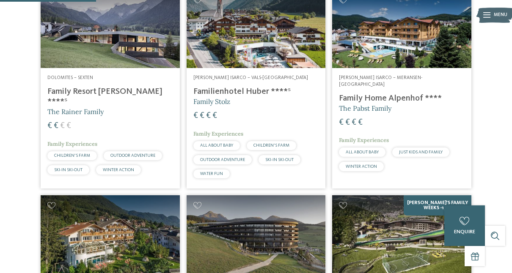 Image resolution: width=512 pixels, height=273 pixels. I want to click on span: JUST KIDS AND FAMILY, so click(420, 152).